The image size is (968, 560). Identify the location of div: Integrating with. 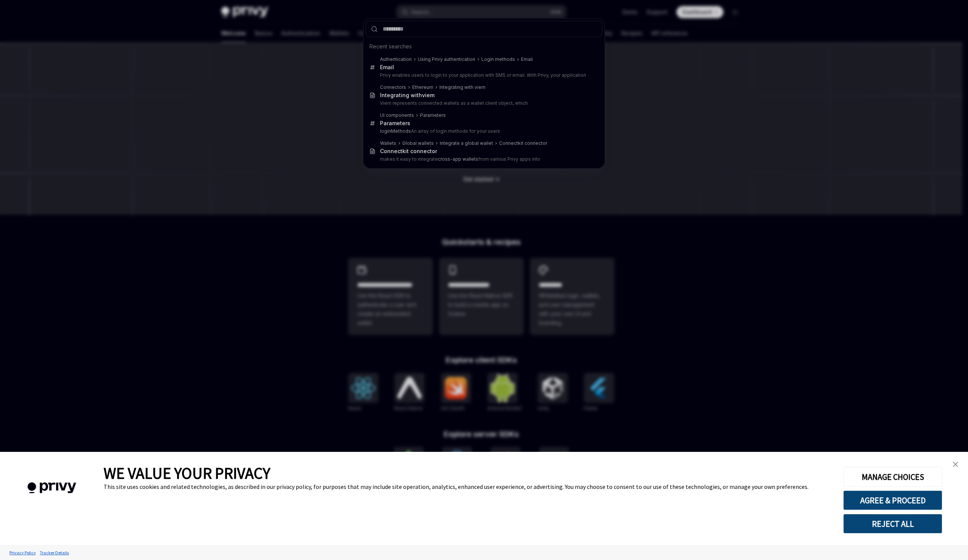
(407, 95).